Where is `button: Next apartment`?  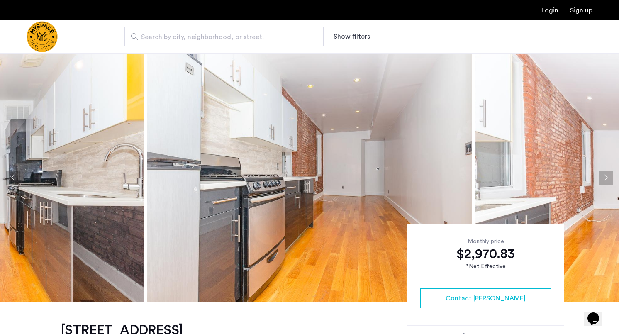
button: Next apartment is located at coordinates (606, 178).